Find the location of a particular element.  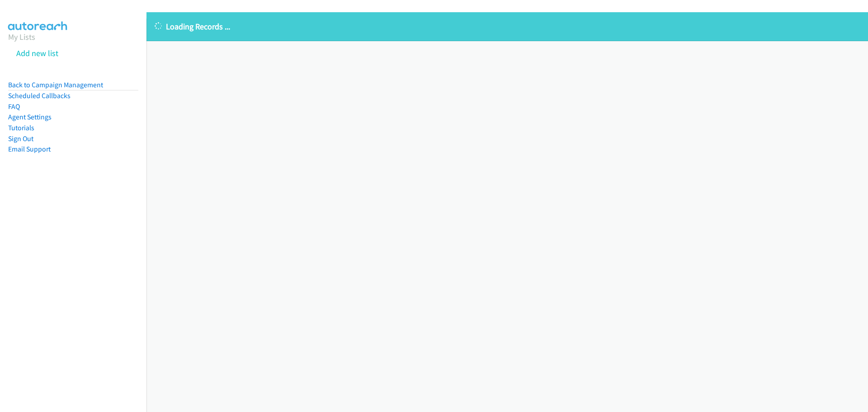

a: Add new list is located at coordinates (37, 53).